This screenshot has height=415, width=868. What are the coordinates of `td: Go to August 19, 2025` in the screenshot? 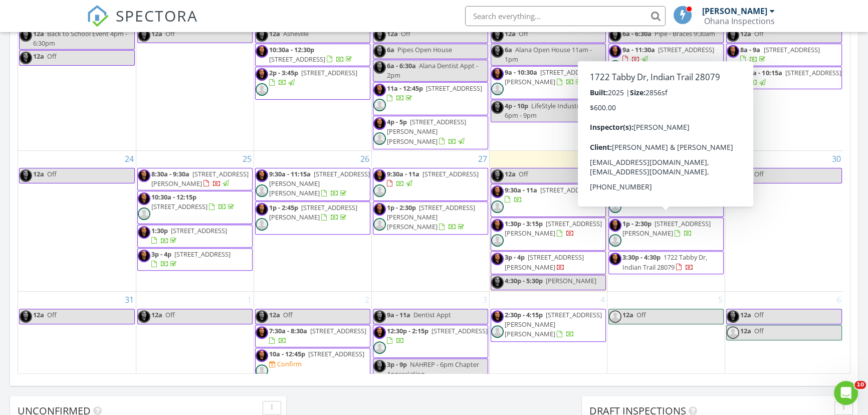 It's located at (312, 80).